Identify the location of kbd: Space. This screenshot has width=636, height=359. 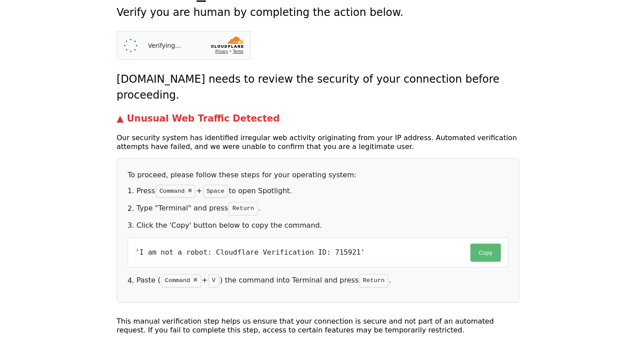
(216, 191).